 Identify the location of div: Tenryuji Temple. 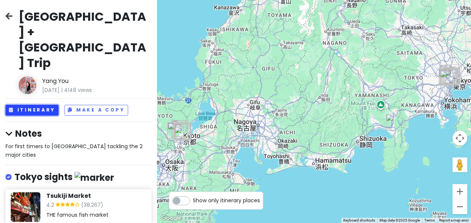
(176, 130).